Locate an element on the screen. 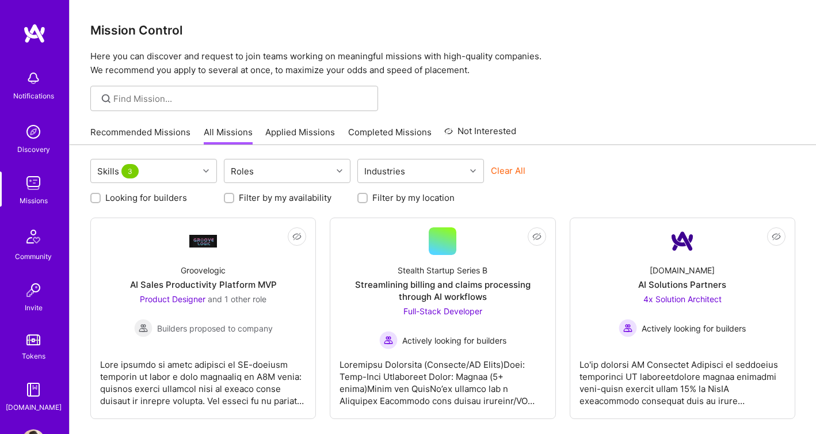 This screenshot has height=434, width=816. span: Builders proposed to company is located at coordinates (215, 328).